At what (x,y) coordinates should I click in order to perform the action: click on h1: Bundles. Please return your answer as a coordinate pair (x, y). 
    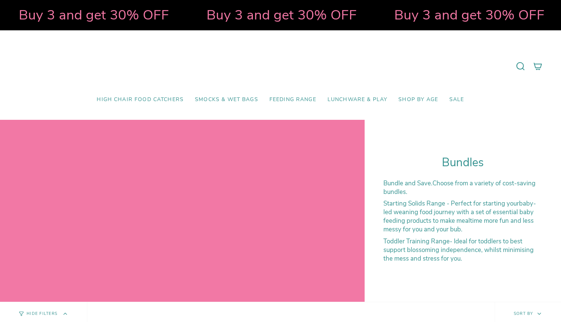
    Looking at the image, I should click on (463, 163).